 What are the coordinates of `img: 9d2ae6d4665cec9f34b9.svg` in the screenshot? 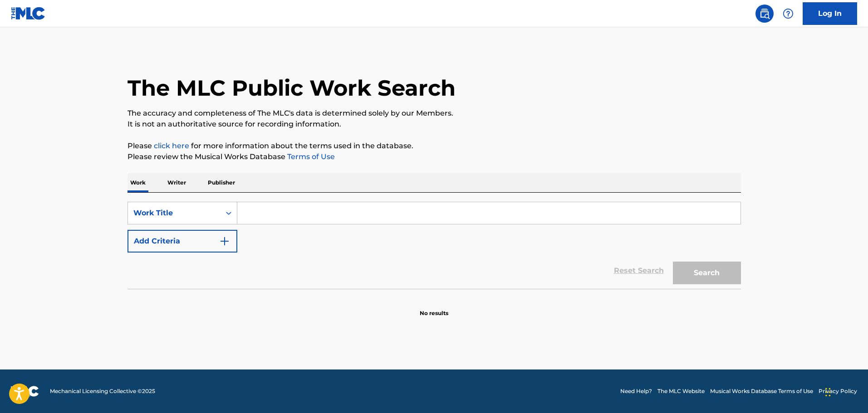 It's located at (225, 241).